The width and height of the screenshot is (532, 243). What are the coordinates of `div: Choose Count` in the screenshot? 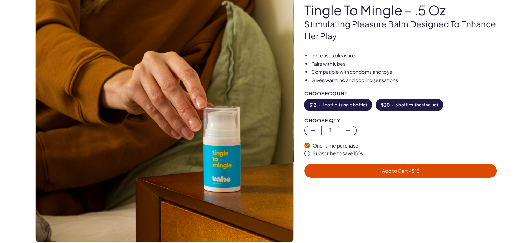 It's located at (400, 93).